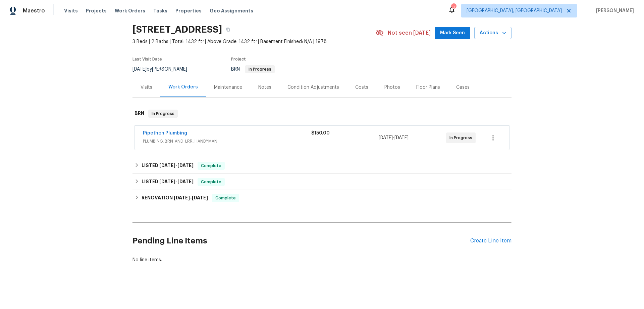  I want to click on h6: BRN, so click(139, 113).